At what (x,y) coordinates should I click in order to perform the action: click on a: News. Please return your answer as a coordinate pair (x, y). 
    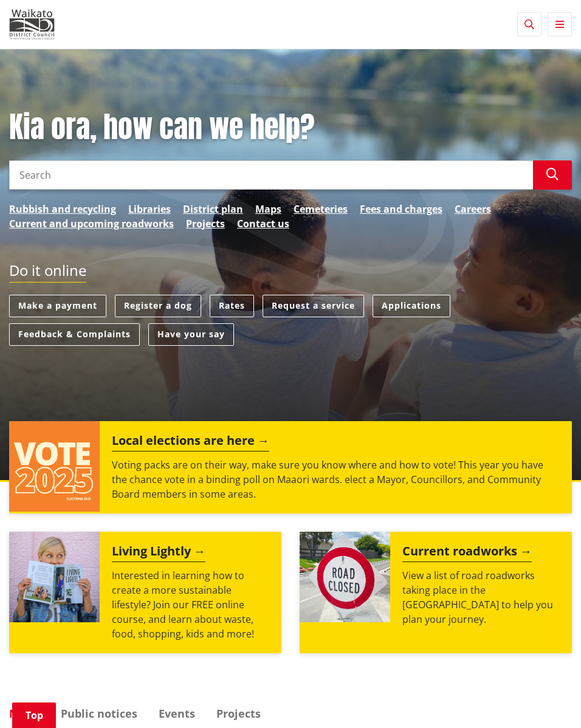
    Looking at the image, I should click on (24, 713).